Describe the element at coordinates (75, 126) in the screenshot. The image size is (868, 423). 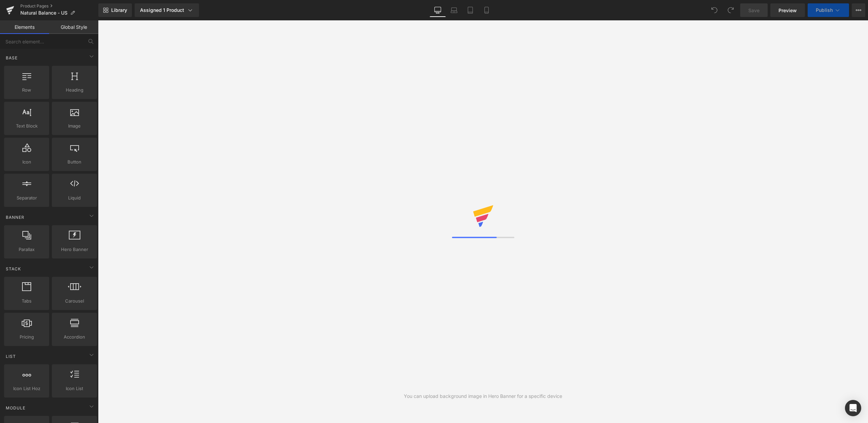
I see `span: Image` at that location.